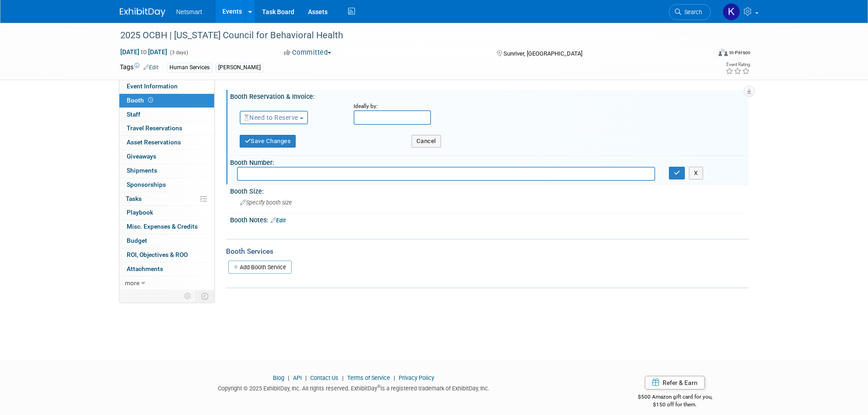 The height and width of the screenshot is (415, 868). I want to click on div: Booth Size:, so click(489, 190).